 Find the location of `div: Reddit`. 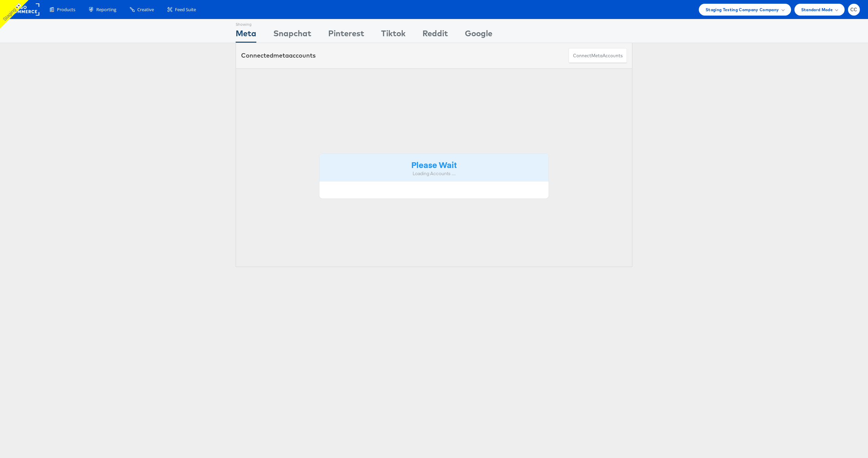

div: Reddit is located at coordinates (435, 35).